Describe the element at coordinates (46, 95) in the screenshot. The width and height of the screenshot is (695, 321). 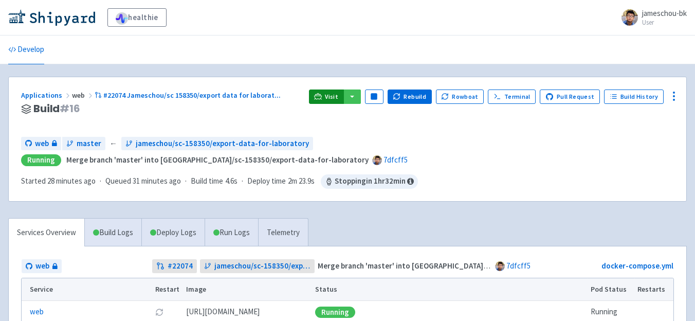
I see `a: Applications` at that location.